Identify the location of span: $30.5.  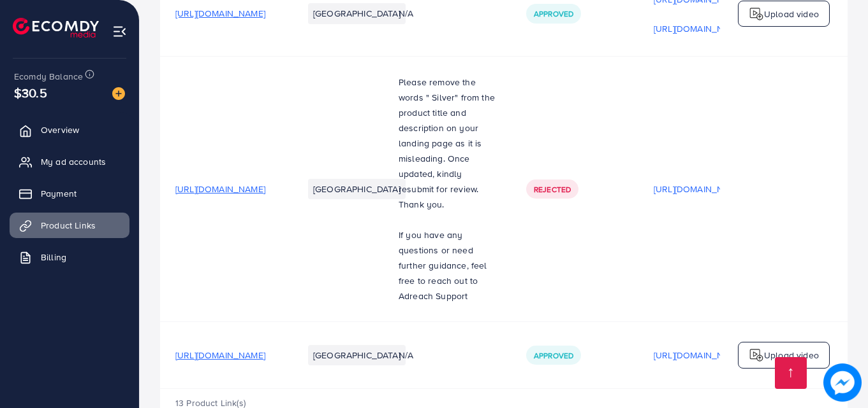
(31, 92).